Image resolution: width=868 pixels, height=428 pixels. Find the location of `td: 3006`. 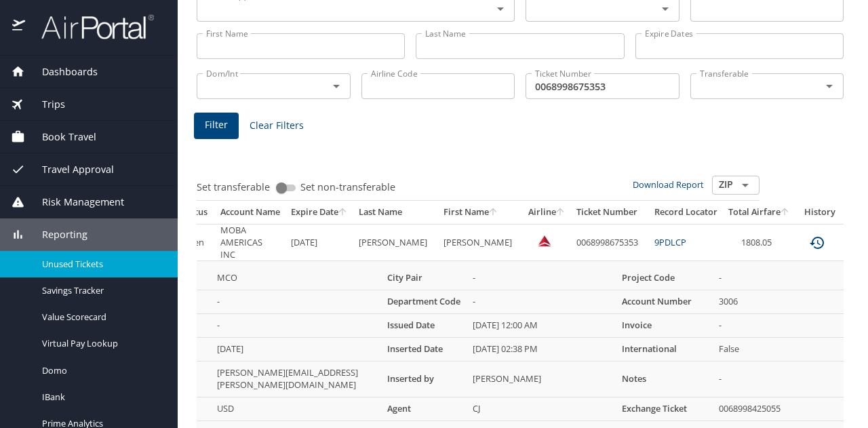

td: 3006 is located at coordinates (786, 302).